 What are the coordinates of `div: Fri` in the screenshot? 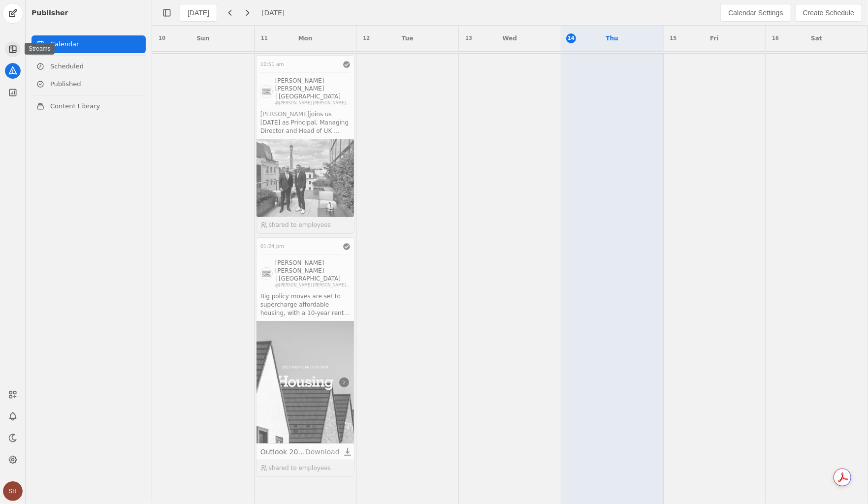 It's located at (714, 38).